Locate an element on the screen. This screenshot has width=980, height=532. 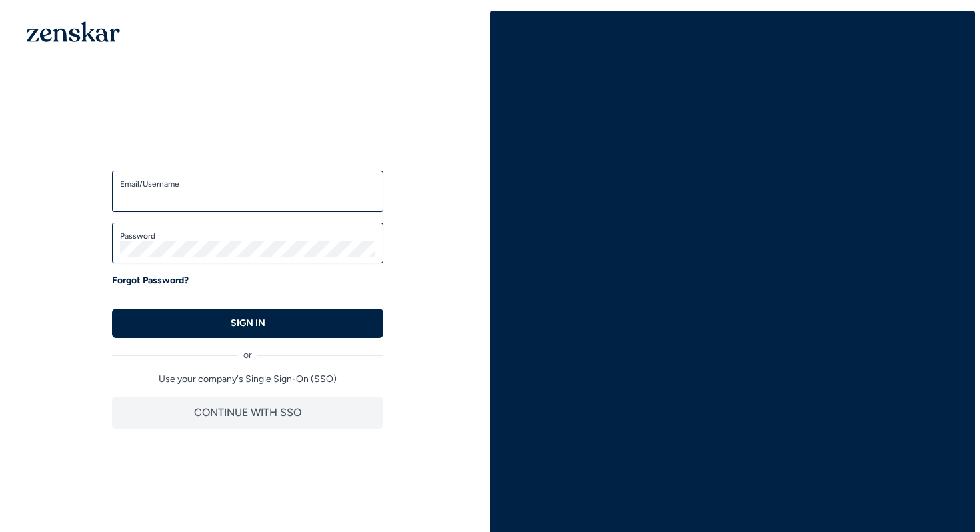
label: Password is located at coordinates (248, 236).